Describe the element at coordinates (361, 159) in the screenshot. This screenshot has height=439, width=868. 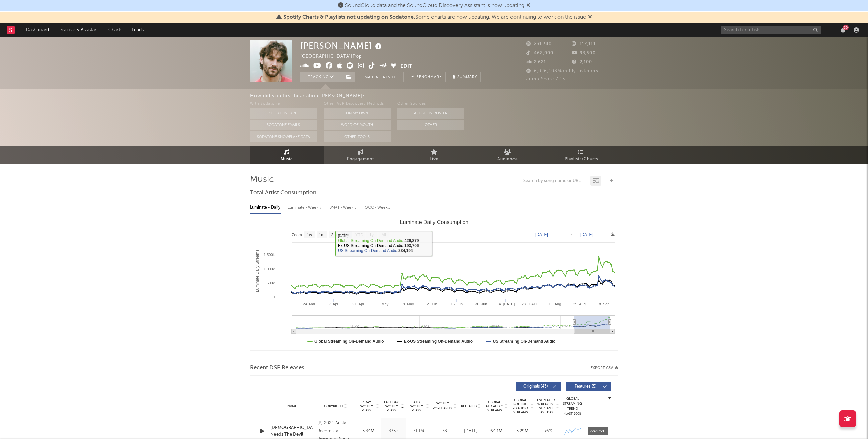
I see `span: Engagement` at that location.